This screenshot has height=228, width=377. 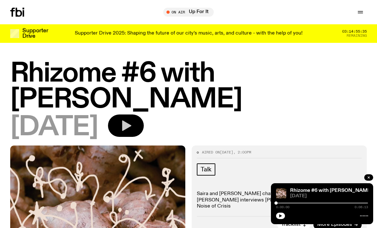 What do you see at coordinates (354, 31) in the screenshot?
I see `span: 03:14:55:35` at bounding box center [354, 31].